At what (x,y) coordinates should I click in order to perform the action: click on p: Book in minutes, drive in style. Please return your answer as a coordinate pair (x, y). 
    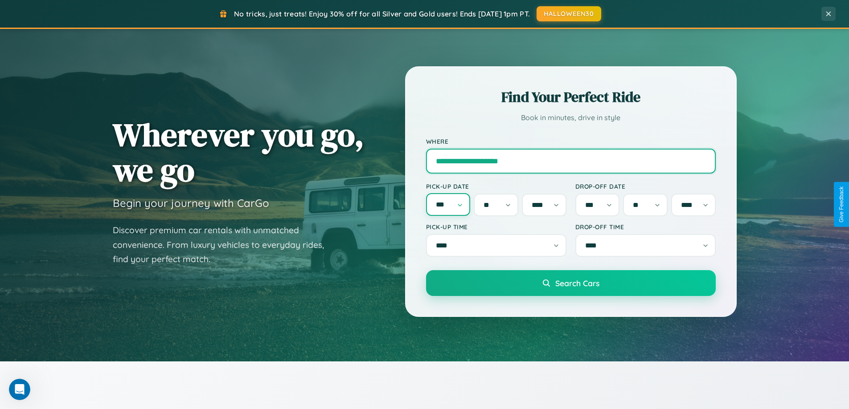
    Looking at the image, I should click on (571, 118).